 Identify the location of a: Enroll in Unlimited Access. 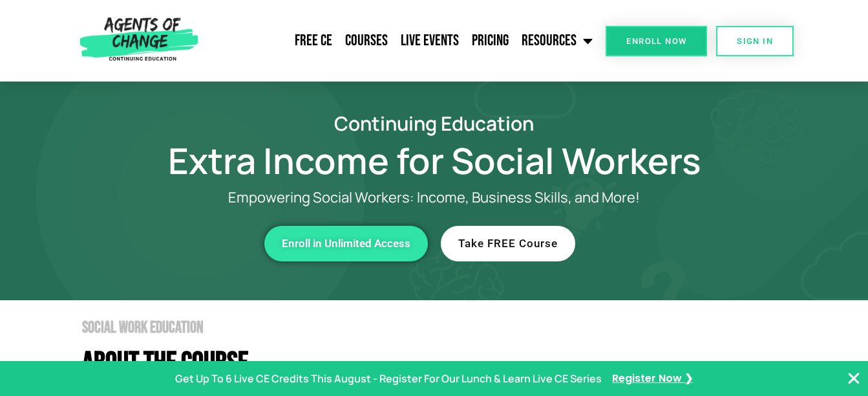
(346, 243).